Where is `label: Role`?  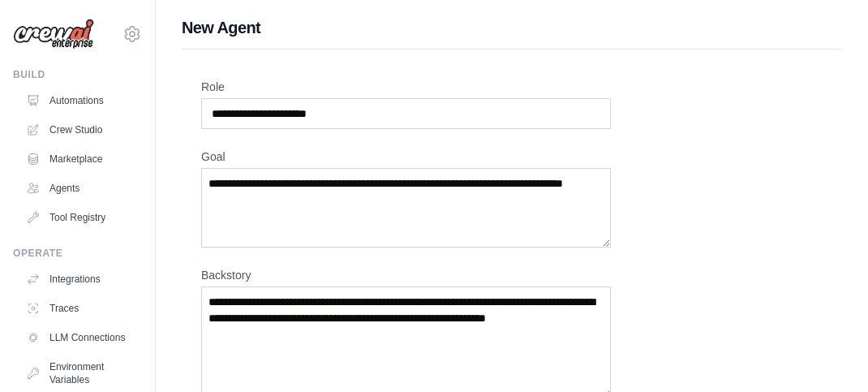
label: Role is located at coordinates (406, 86).